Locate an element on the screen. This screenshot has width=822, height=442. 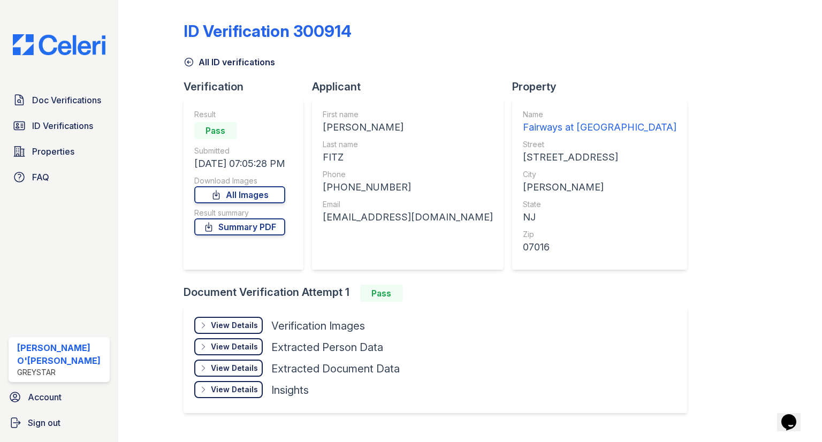
div: Verification is located at coordinates (248, 87).